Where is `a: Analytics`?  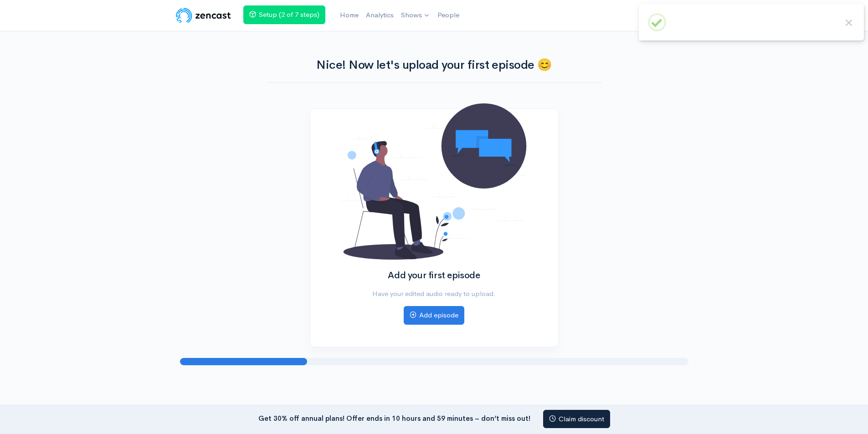
a: Analytics is located at coordinates (380, 15).